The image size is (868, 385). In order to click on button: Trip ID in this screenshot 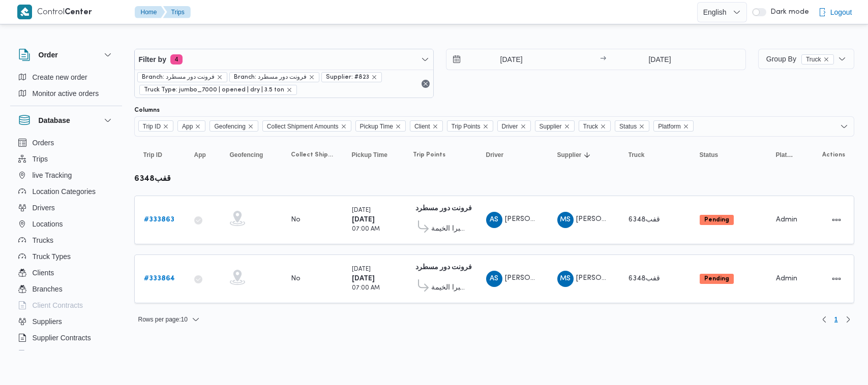, I will do `click(160, 155)`.